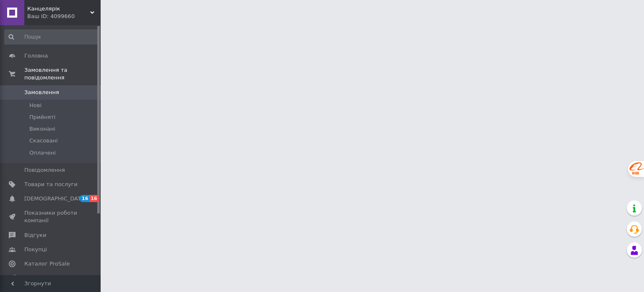 Image resolution: width=644 pixels, height=292 pixels. Describe the element at coordinates (42, 129) in the screenshot. I see `span: Виконані` at that location.